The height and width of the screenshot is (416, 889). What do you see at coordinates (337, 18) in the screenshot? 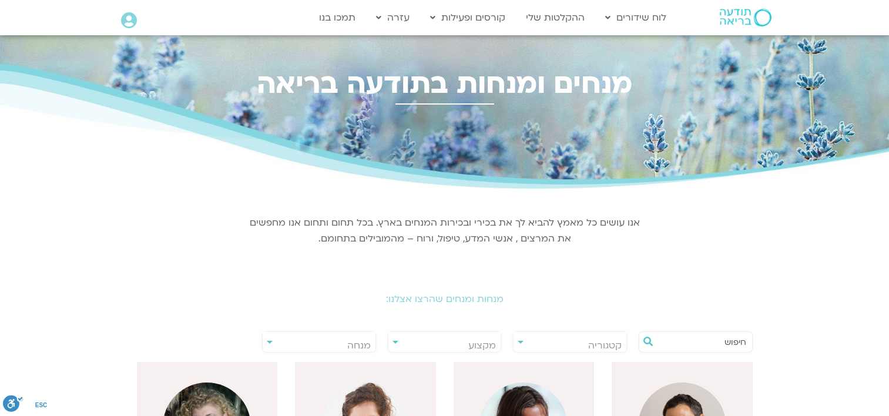
I see `a: תמכו בנו` at bounding box center [337, 18].